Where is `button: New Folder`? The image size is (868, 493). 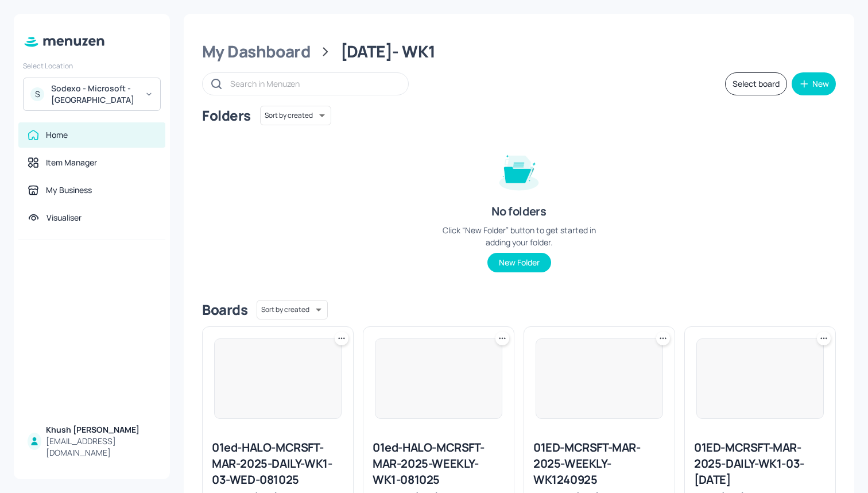 button: New Folder is located at coordinates (519, 262).